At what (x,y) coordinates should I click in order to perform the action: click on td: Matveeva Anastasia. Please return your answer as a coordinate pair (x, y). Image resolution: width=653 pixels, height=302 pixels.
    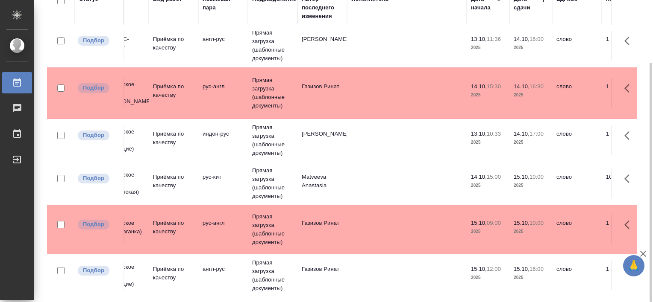
    Looking at the image, I should click on (322, 184).